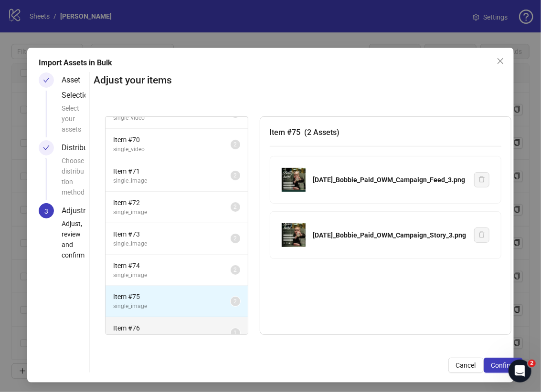  I want to click on span: Item # 75, so click(172, 297).